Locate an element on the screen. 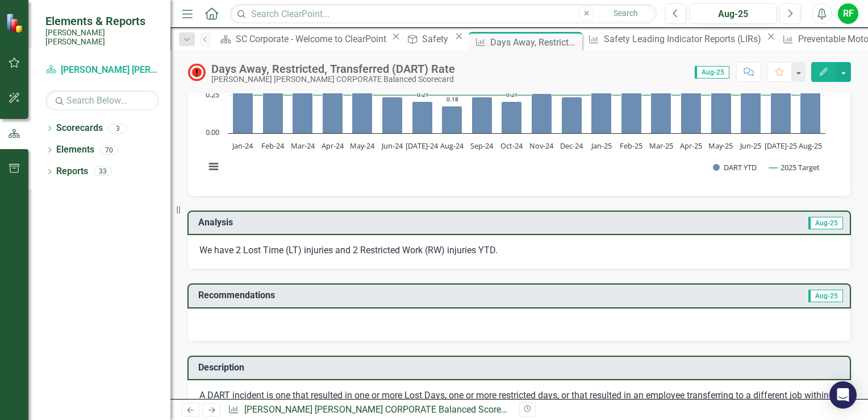 Image resolution: width=868 pixels, height=420 pixels. img: Not Meeting Target is located at coordinates (197, 73).